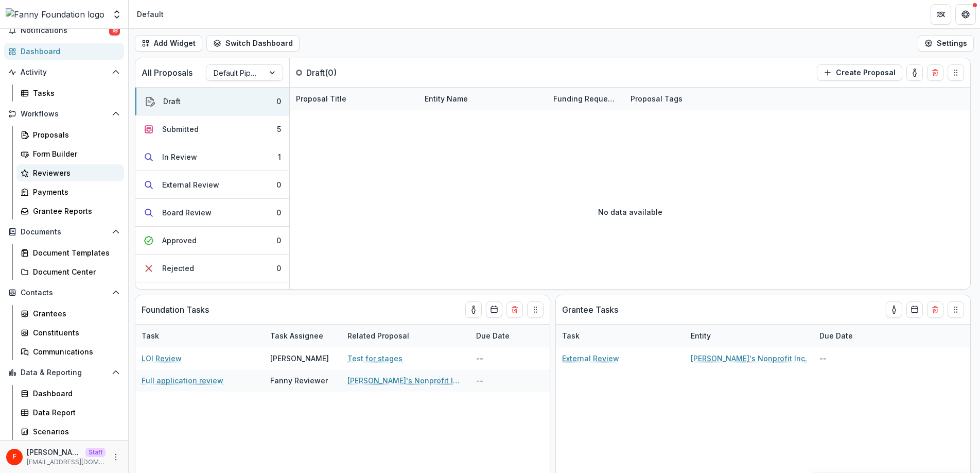 The width and height of the screenshot is (980, 473). I want to click on button: Notifications18, so click(64, 30).